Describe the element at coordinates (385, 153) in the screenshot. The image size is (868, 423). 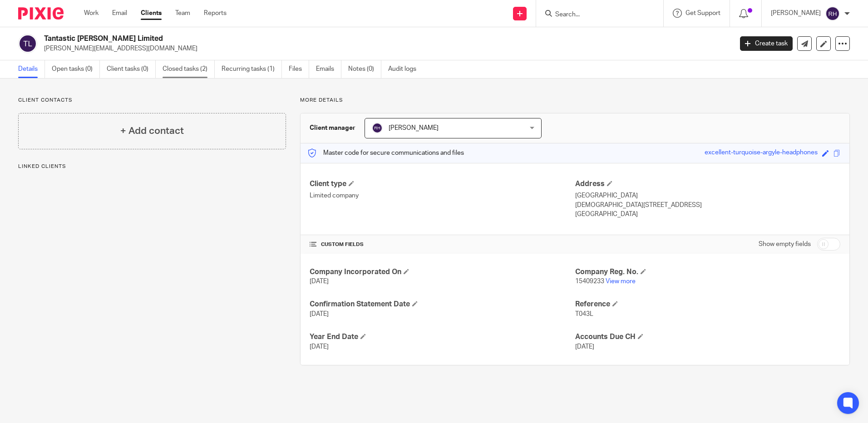
I see `p: Master code for secure communications and files` at that location.